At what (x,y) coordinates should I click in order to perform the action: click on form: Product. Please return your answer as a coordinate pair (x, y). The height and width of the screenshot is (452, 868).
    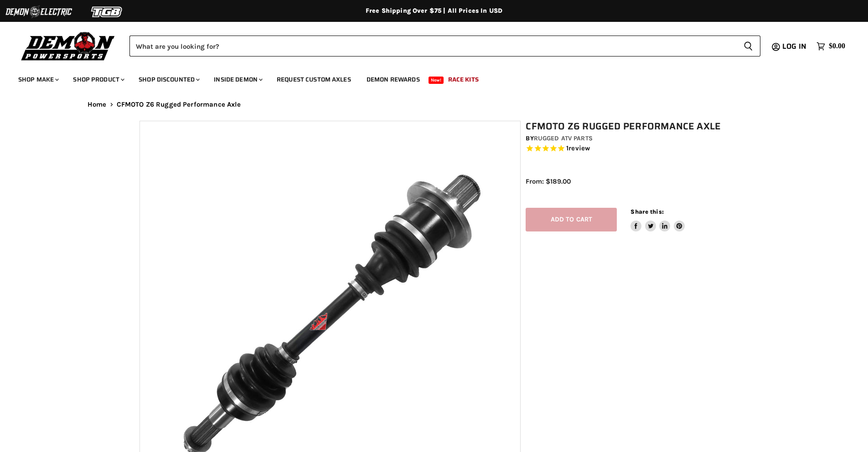
    Looking at the image, I should click on (445, 46).